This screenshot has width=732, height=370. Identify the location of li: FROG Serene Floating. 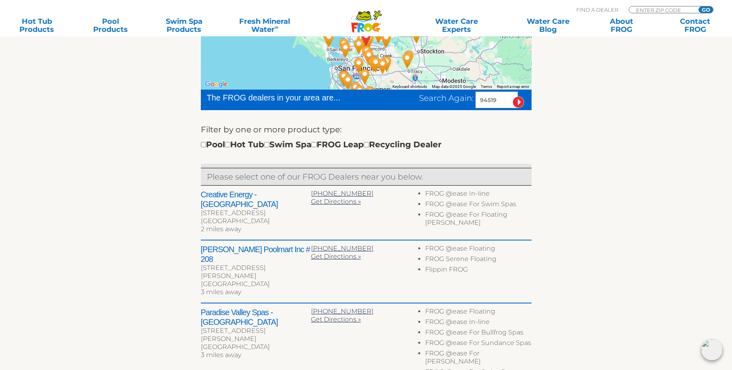
(478, 260).